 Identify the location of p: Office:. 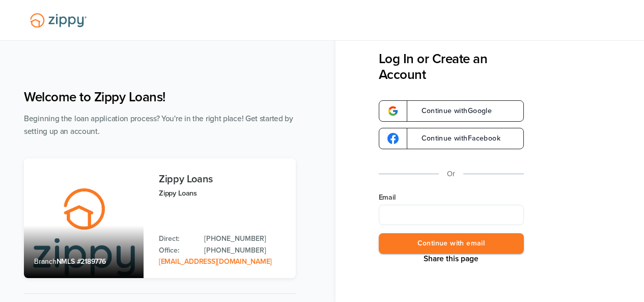
(176, 251).